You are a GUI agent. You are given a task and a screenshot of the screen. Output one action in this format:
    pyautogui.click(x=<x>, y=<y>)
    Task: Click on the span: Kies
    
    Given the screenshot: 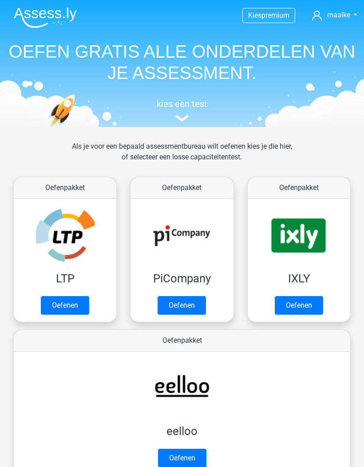 What is the action you would take?
    pyautogui.click(x=255, y=15)
    